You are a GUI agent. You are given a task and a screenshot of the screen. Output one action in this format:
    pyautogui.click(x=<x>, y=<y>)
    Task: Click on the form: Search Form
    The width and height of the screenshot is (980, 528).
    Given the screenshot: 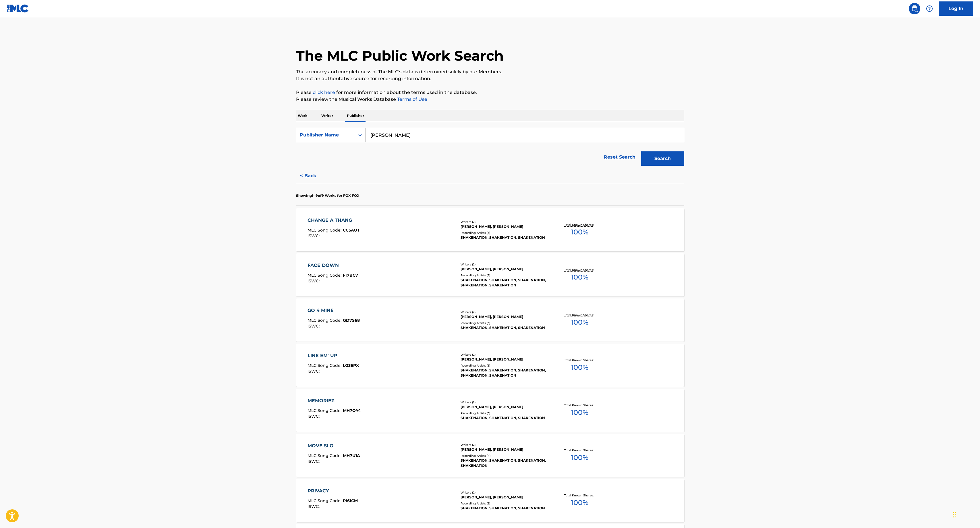 What is the action you would take?
    pyautogui.click(x=490, y=148)
    